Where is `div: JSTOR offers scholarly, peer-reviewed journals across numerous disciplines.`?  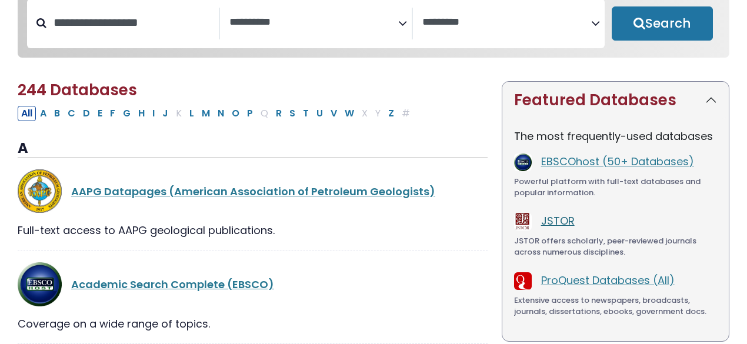
div: JSTOR offers scholarly, peer-reviewed journals across numerous disciplines. is located at coordinates (615, 246).